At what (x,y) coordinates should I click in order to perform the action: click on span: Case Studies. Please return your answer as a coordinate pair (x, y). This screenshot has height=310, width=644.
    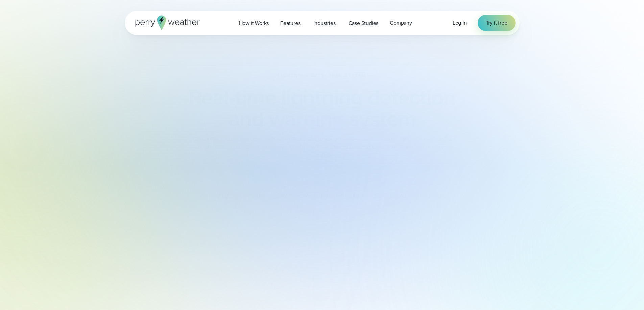
    Looking at the image, I should click on (363, 23).